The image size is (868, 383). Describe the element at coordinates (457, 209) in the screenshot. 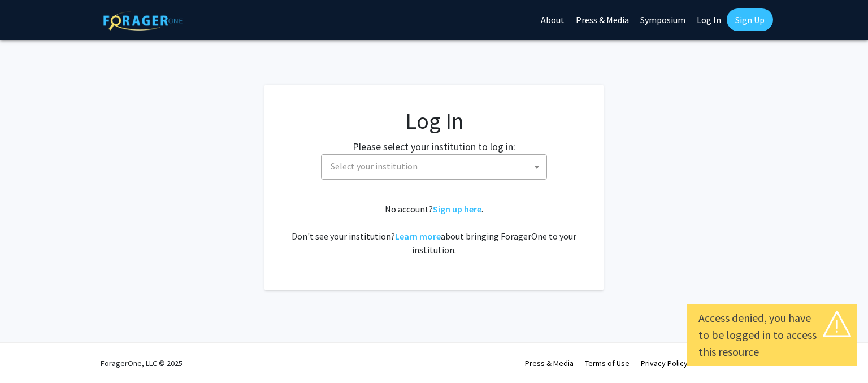

I see `a: Sign up here` at that location.